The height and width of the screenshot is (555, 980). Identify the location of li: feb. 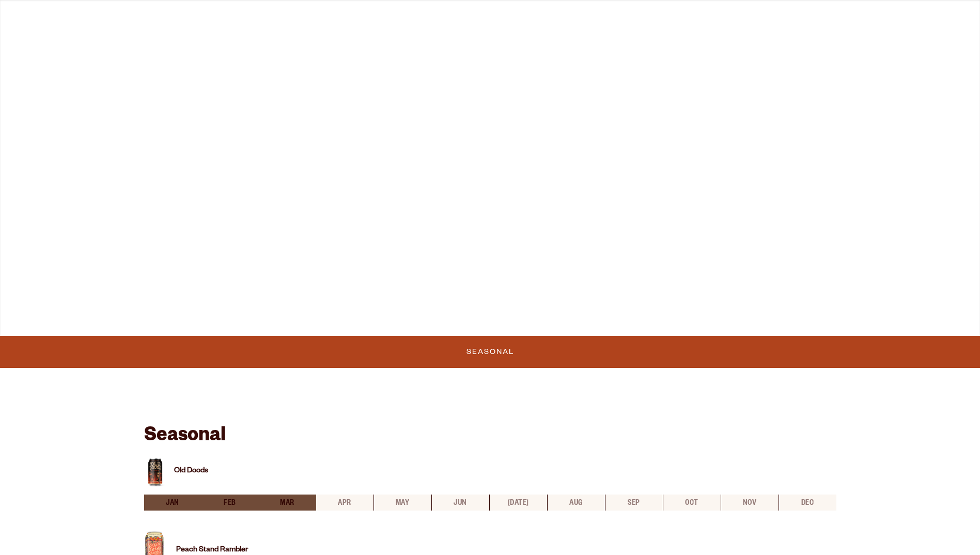
(230, 502).